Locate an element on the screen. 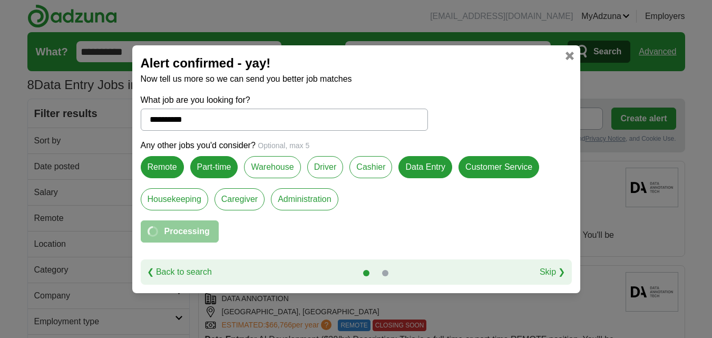 This screenshot has height=338, width=712. label: What job are you looking for? is located at coordinates (284, 100).